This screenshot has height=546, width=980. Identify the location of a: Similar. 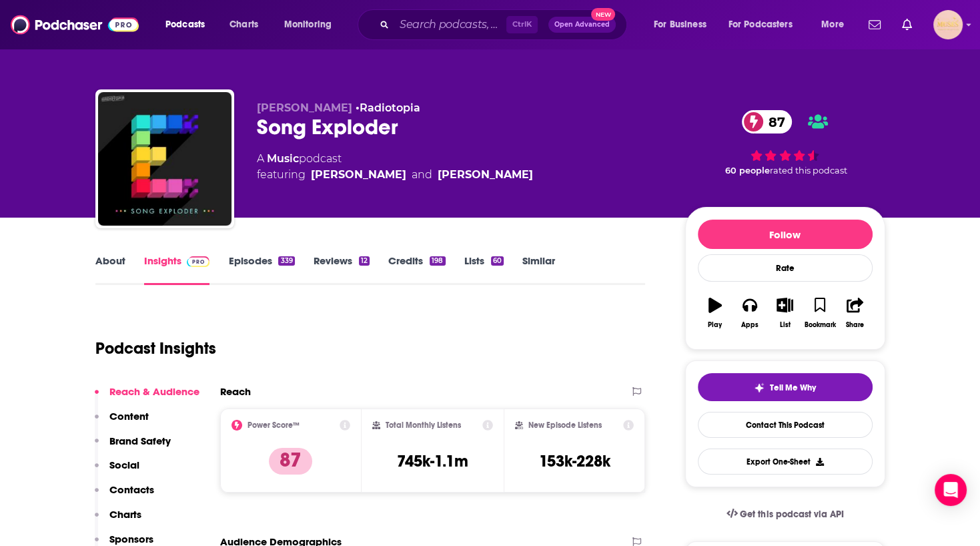
(538, 270).